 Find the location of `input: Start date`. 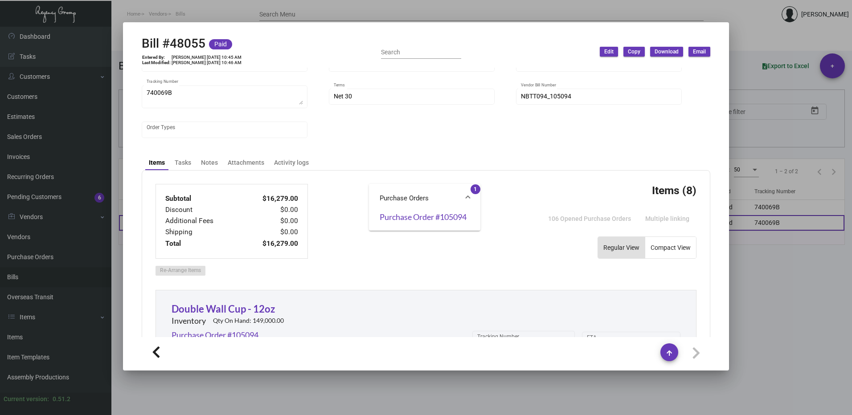

input: Start date is located at coordinates (600, 339).